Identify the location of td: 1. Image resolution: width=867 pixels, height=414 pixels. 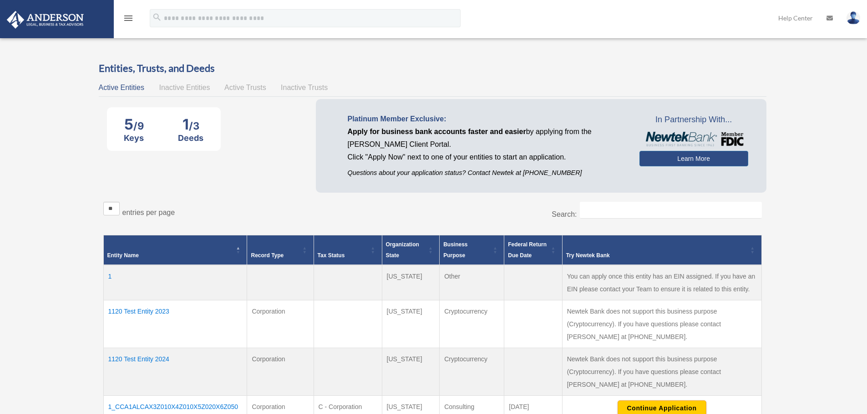
(175, 283).